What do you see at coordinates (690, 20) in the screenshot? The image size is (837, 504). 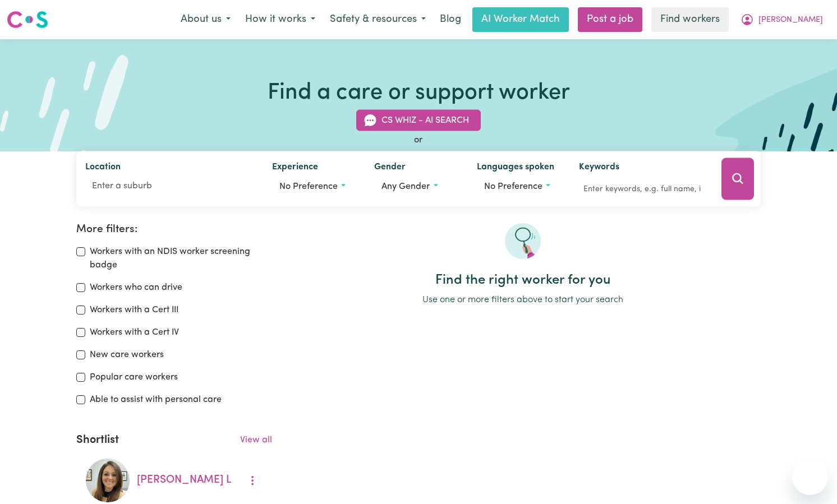 I see `a: Find workers` at bounding box center [690, 20].